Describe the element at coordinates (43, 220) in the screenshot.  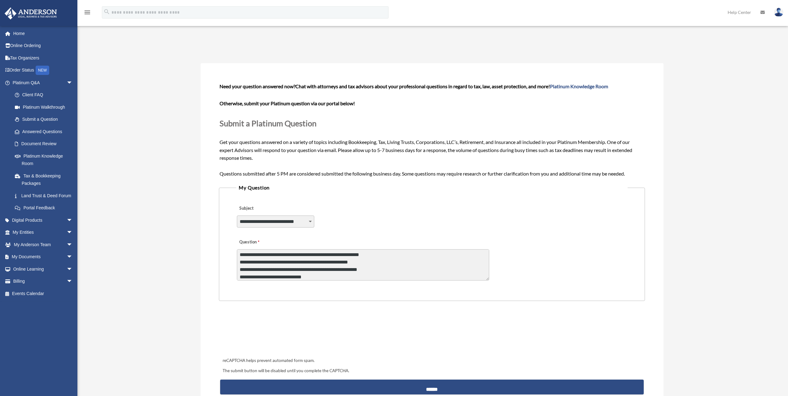
I see `a: Digital Productsarrow_drop_down` at that location.